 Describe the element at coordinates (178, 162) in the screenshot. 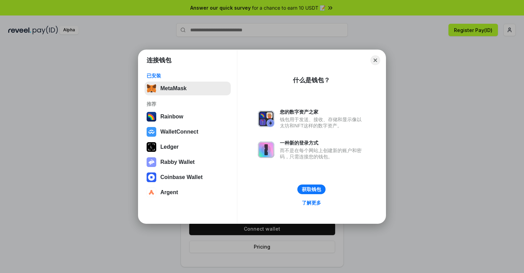

I see `div: Rabby Wallet` at that location.